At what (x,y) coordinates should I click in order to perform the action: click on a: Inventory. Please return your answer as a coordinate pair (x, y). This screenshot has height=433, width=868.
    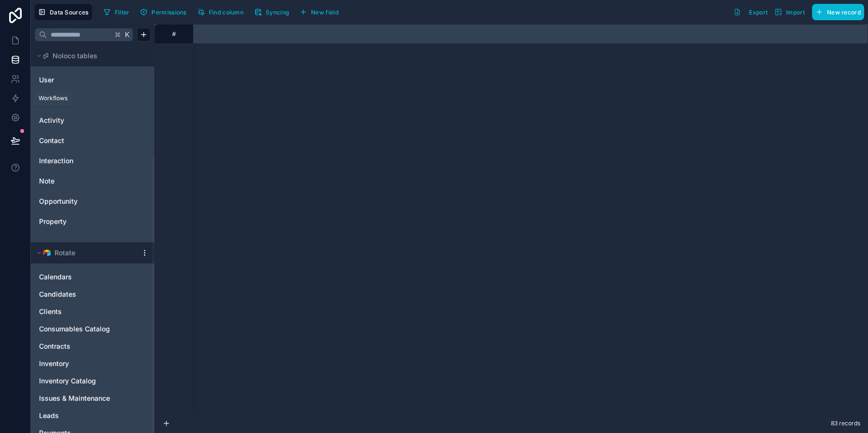
    Looking at the image, I should click on (83, 364).